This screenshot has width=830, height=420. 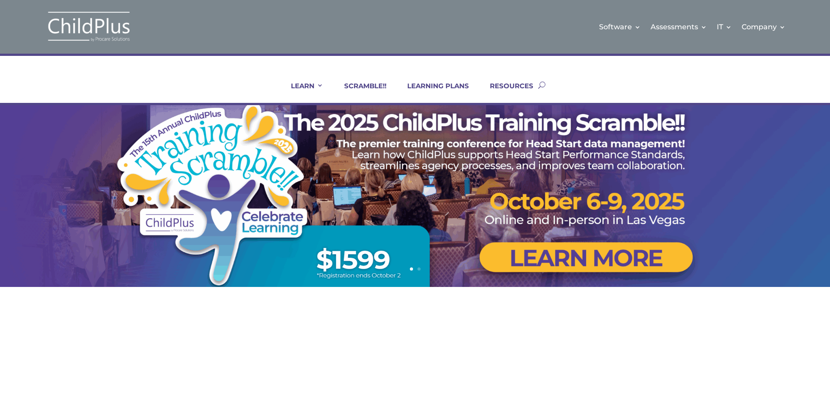 What do you see at coordinates (678, 27) in the screenshot?
I see `a: Assessments` at bounding box center [678, 27].